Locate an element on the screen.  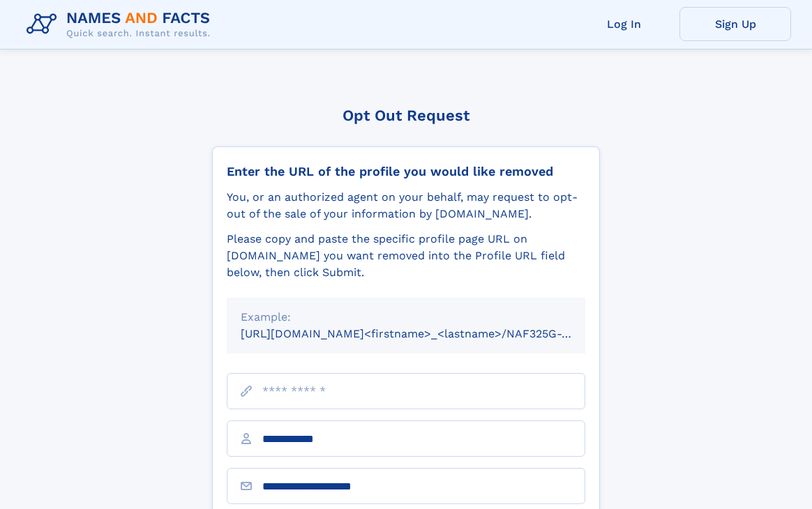
a: Log In is located at coordinates (623, 24).